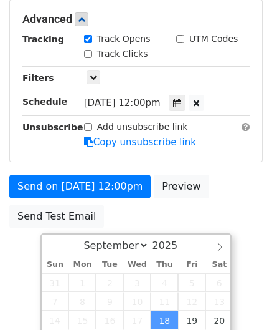  What do you see at coordinates (219, 282) in the screenshot?
I see `span: September 6, 2025` at bounding box center [219, 282].